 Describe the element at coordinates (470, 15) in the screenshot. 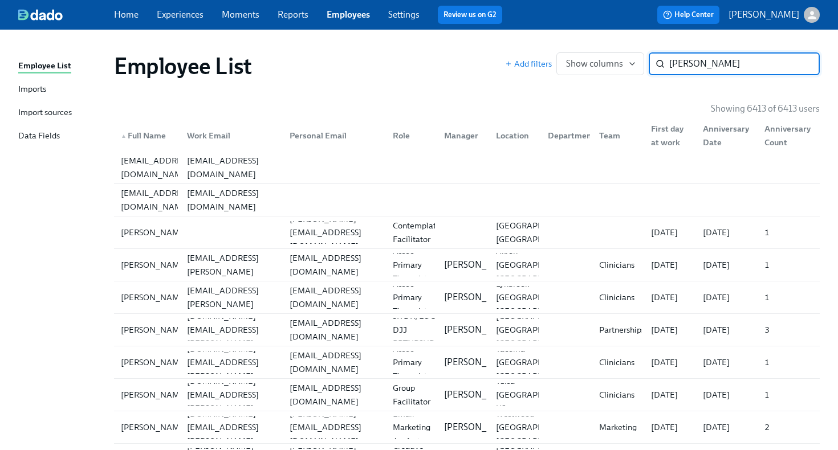

I see `a: Review us on G2` at that location.